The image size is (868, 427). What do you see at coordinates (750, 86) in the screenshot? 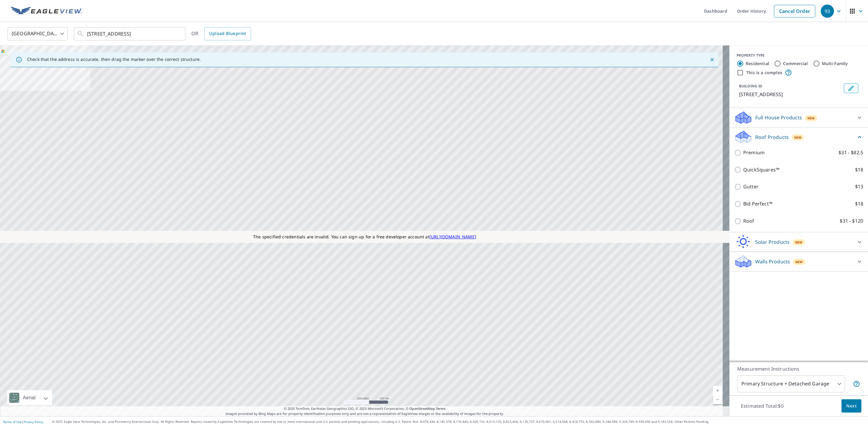
I see `p: BUILDING ID` at bounding box center [750, 86].